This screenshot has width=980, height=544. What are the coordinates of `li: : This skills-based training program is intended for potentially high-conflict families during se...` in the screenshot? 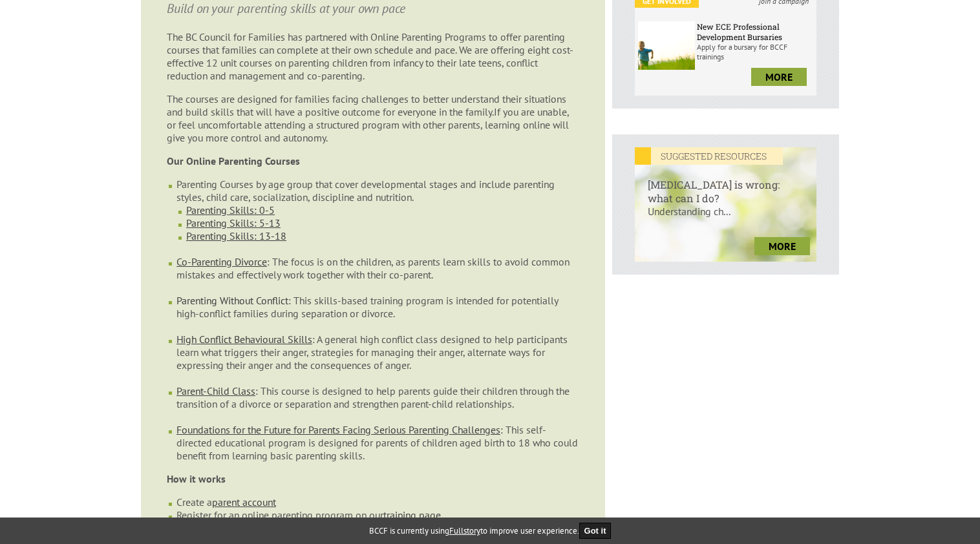 It's located at (377, 314).